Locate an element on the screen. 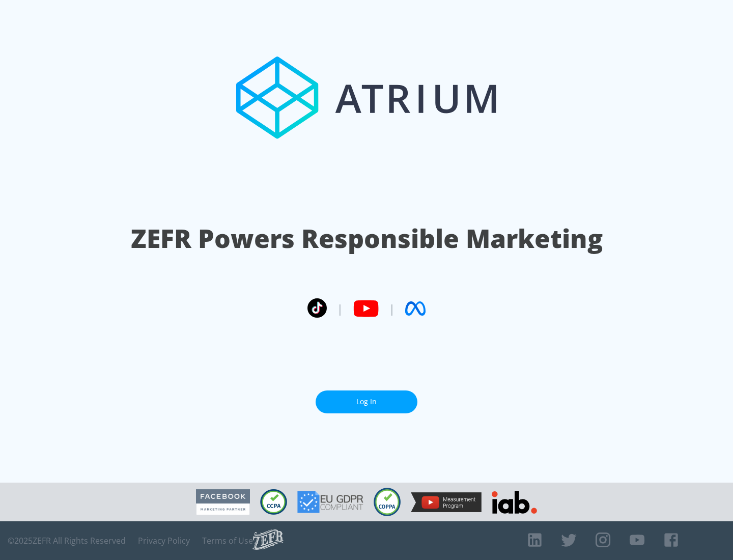 This screenshot has width=733, height=560. img: YouTube Measurement Program is located at coordinates (446, 502).